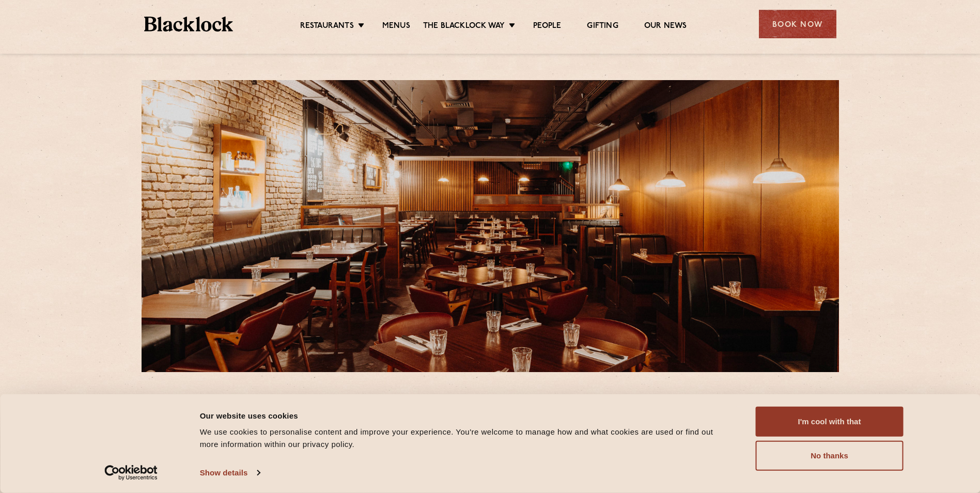  Describe the element at coordinates (466, 416) in the screenshot. I see `div: Our website uses cookies` at that location.